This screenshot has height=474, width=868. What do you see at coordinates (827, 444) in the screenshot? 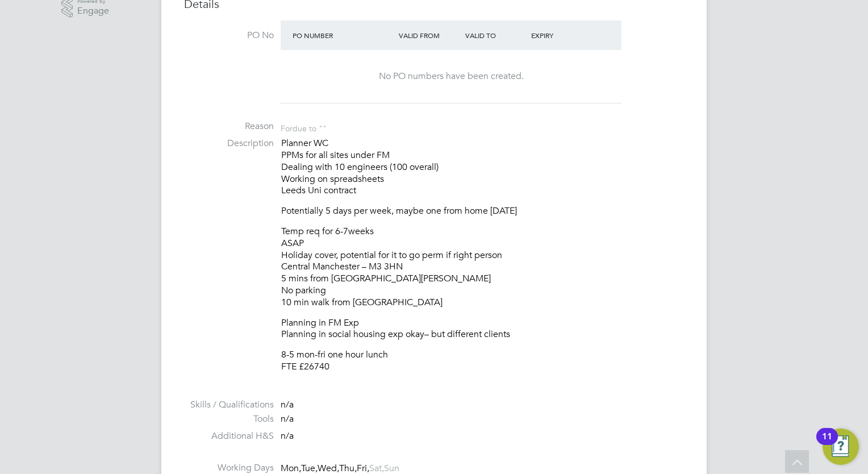
I see `div: 11` at bounding box center [827, 444].